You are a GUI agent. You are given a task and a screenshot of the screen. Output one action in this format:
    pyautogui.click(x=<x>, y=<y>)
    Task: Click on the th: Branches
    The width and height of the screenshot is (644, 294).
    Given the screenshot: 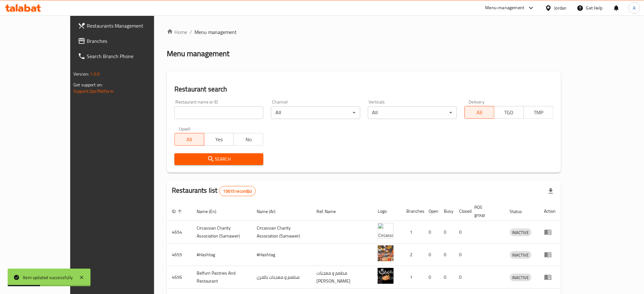 What is the action you would take?
    pyautogui.click(x=412, y=211)
    